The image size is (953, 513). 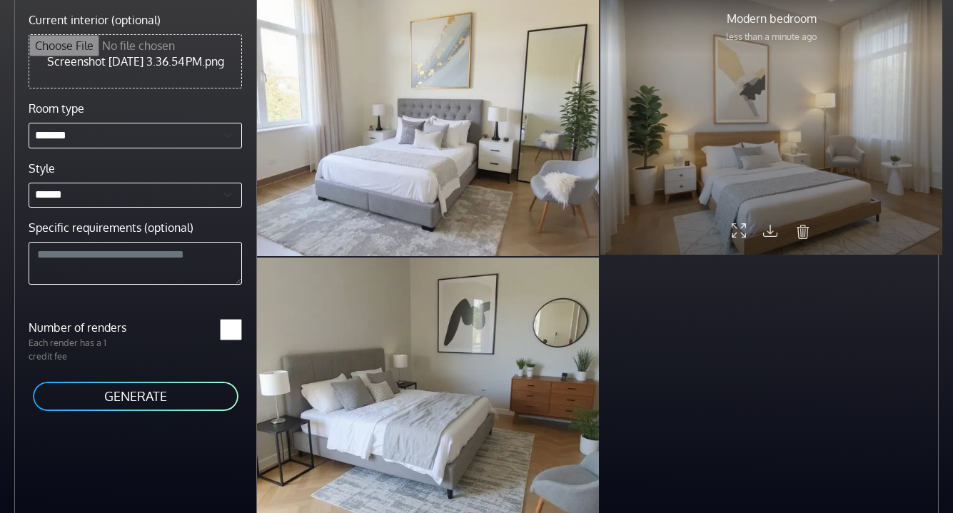 I want to click on p: Each render has a 1 credit fee, so click(x=78, y=350).